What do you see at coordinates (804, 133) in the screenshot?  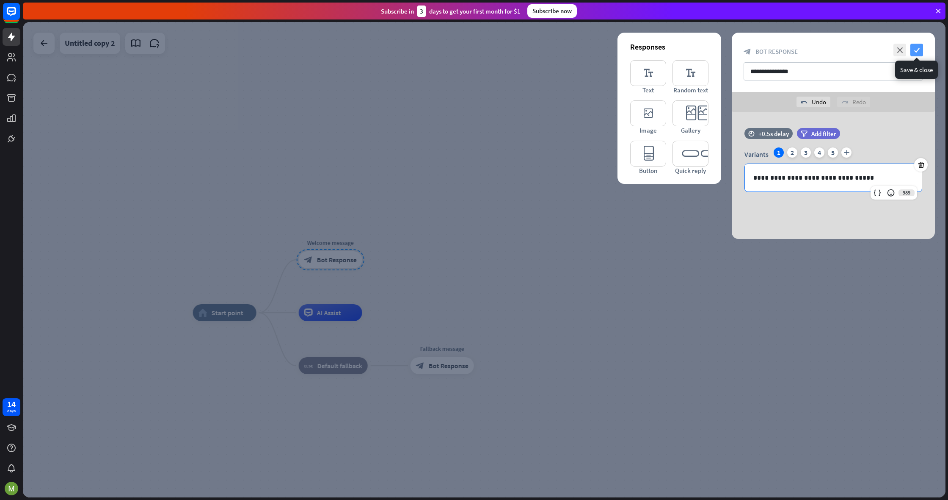 I see `i: filter` at bounding box center [804, 133].